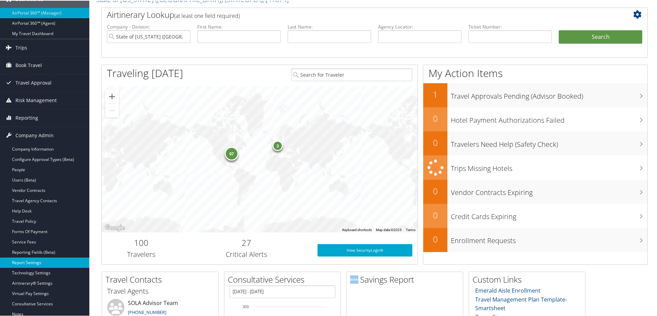  What do you see at coordinates (141, 253) in the screenshot?
I see `h3: Travelers` at bounding box center [141, 253].